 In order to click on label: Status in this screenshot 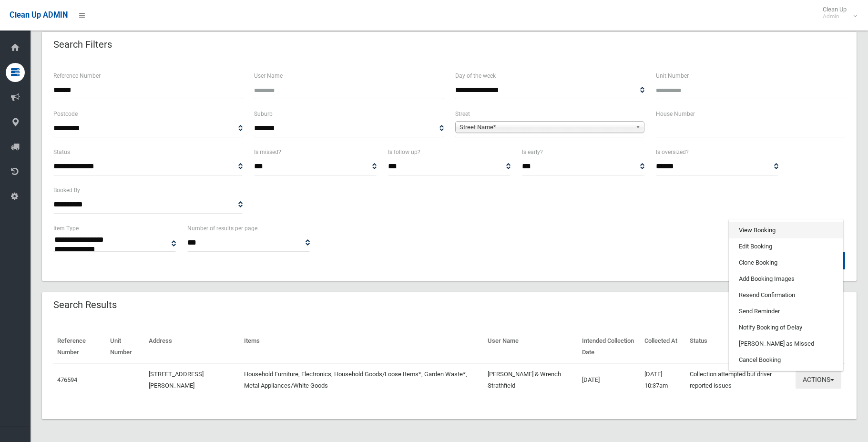, I will do `click(62, 152)`.